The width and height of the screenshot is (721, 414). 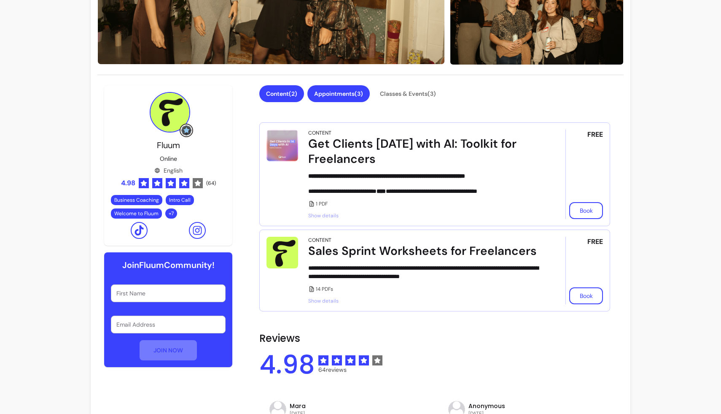 What do you see at coordinates (180, 200) in the screenshot?
I see `span: Intro Call` at bounding box center [180, 200].